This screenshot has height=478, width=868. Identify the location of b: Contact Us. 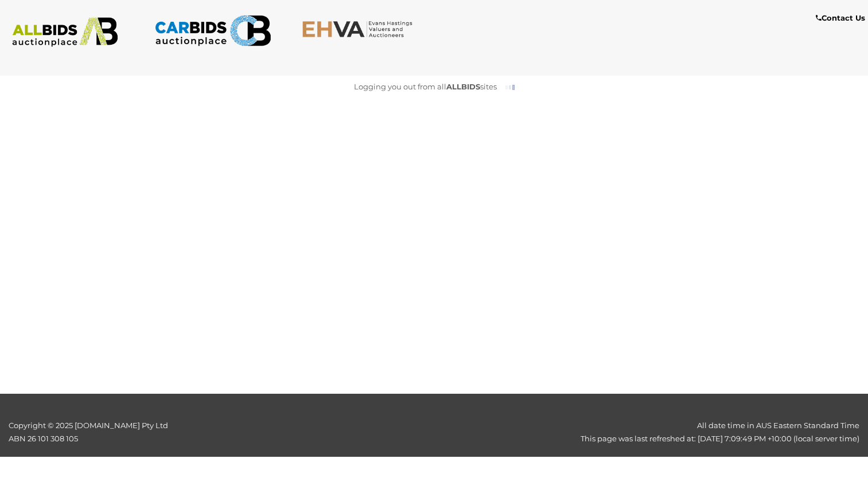
(840, 18).